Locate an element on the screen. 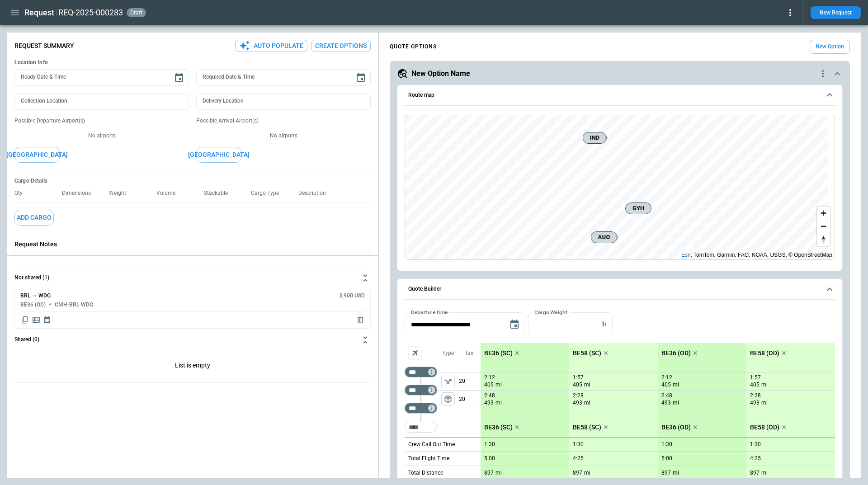 The height and width of the screenshot is (485, 868). p: Type is located at coordinates (448, 353).